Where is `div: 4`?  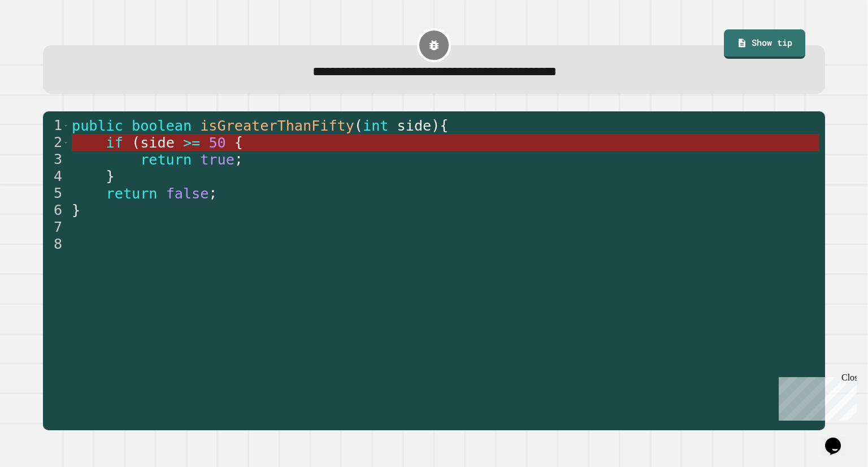 div: 4 is located at coordinates (56, 176).